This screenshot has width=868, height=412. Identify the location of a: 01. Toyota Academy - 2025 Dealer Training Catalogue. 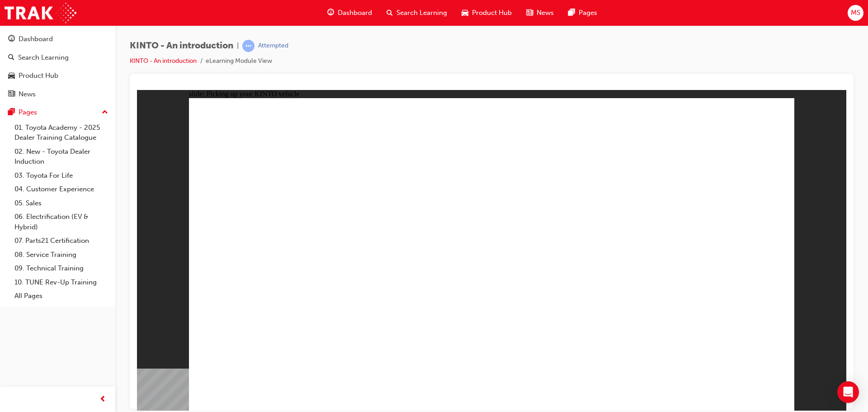
(61, 132).